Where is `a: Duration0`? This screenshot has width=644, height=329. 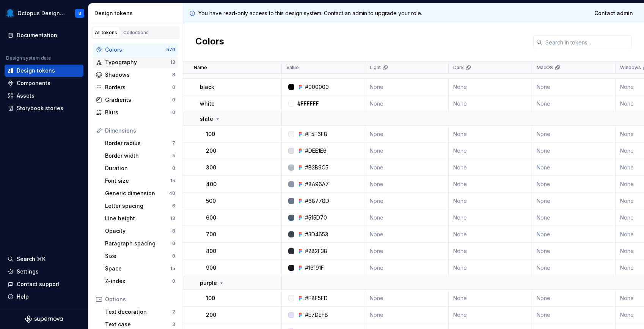
a: Duration0 is located at coordinates (140, 169).